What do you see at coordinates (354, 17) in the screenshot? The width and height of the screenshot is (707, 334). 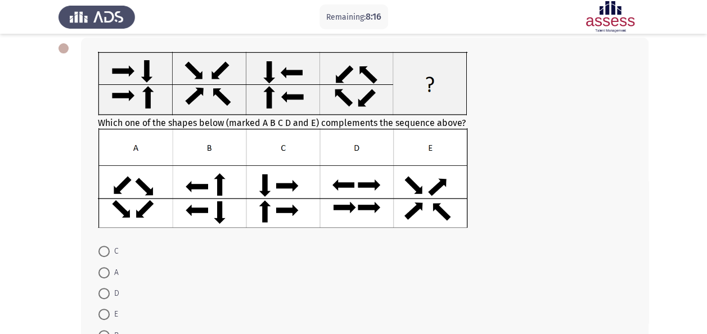 I see `p: Remaining:` at bounding box center [354, 17].